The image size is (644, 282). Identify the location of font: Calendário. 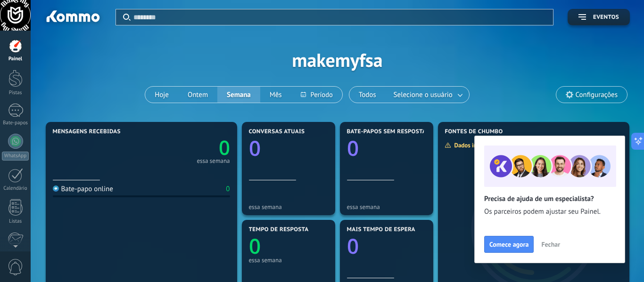
(15, 189).